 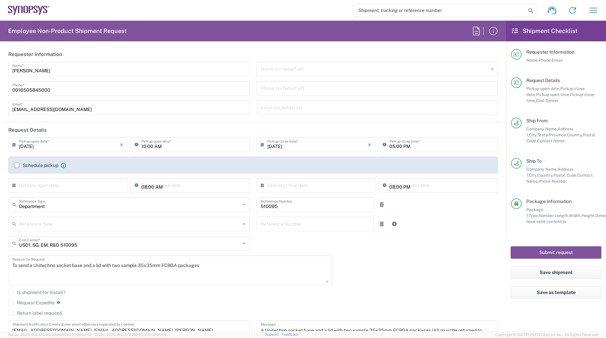 What do you see at coordinates (556, 252) in the screenshot?
I see `button: Submit request` at bounding box center [556, 252].